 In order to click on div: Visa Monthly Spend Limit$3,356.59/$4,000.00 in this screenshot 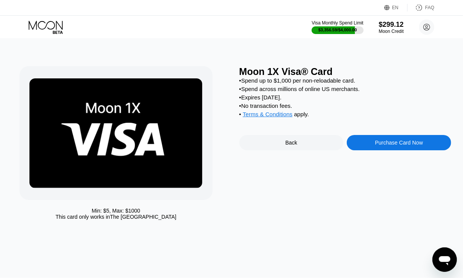, I will do `click(337, 27)`.